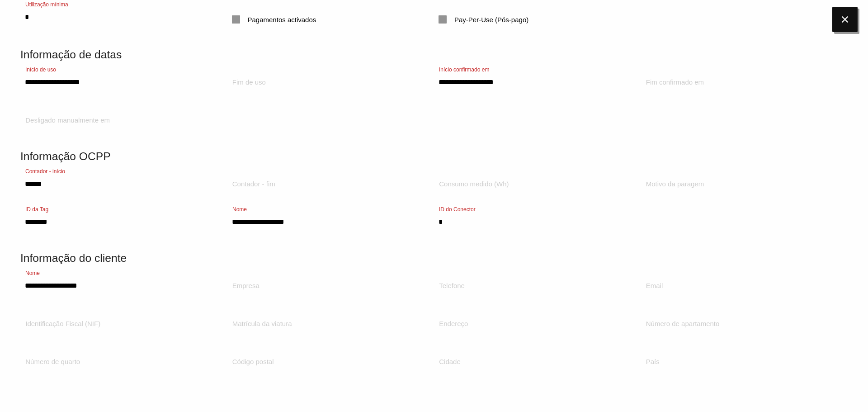 This screenshot has width=868, height=412. What do you see at coordinates (45, 171) in the screenshot?
I see `label: Contador - início` at bounding box center [45, 171].